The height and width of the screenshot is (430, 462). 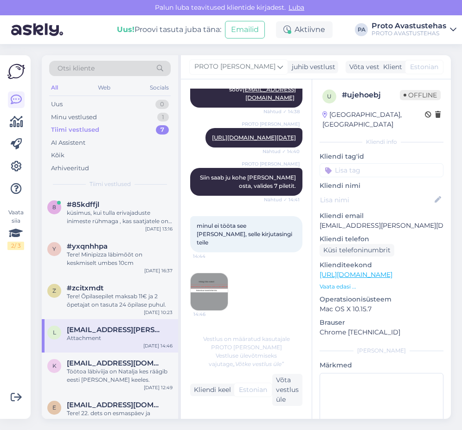 What do you see at coordinates (382, 323) in the screenshot?
I see `p: Brauser` at bounding box center [382, 323].